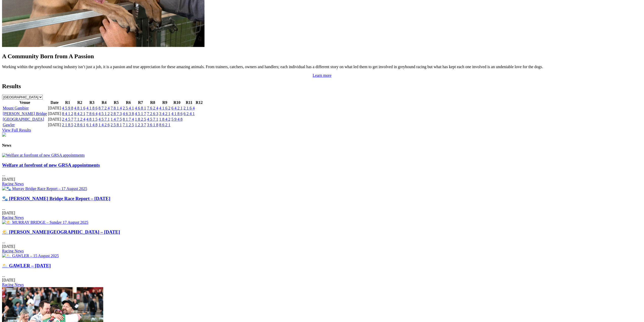  What do you see at coordinates (92, 119) in the screenshot?
I see `a: 4 8 1 5` at bounding box center [92, 119].